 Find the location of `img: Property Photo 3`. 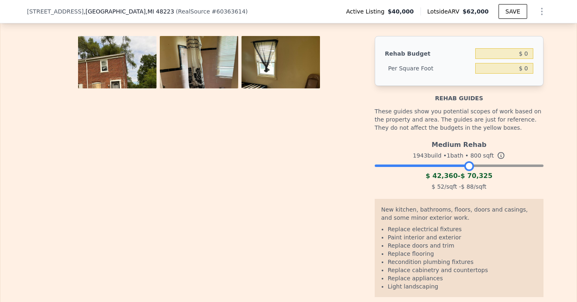

img: Property Photo 3 is located at coordinates (281, 88).